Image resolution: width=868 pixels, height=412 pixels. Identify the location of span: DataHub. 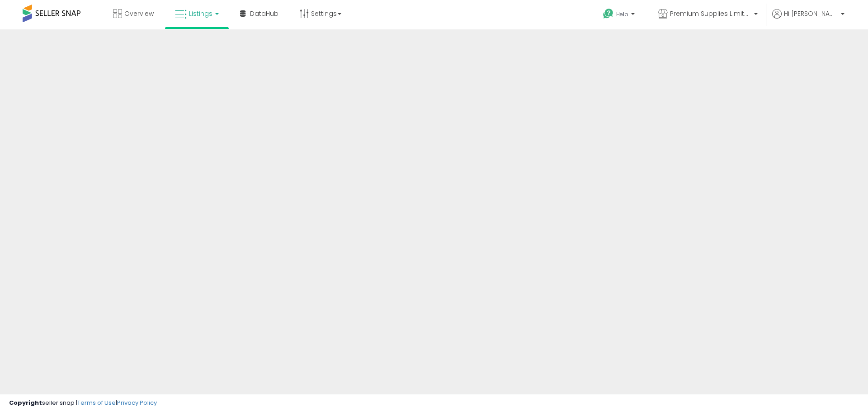
(264, 14).